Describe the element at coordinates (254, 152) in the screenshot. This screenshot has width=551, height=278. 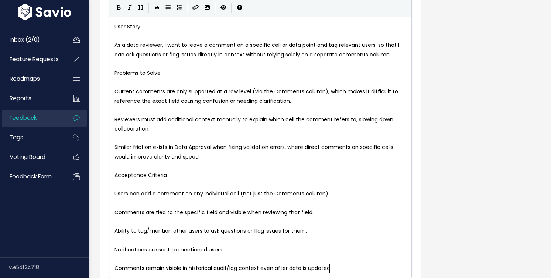
I see `span: Similar friction exists in Data Approval when fixing validation errors, where direct comments on ...` at that location.